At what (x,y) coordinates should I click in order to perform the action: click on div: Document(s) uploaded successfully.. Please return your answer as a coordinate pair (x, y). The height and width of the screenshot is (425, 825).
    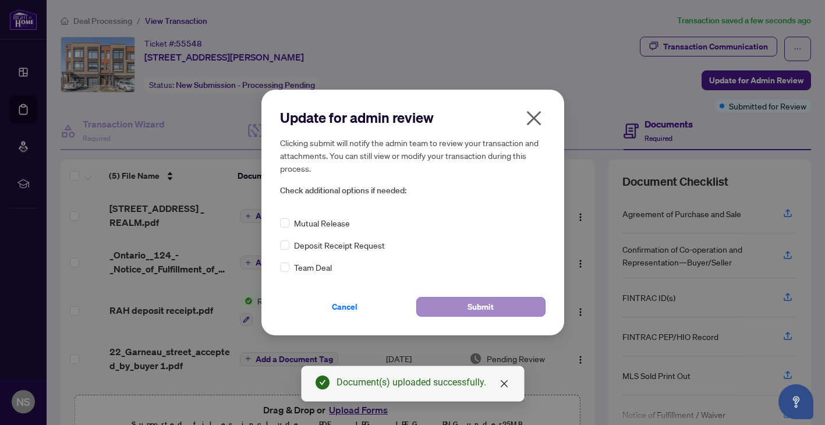
    Looking at the image, I should click on (423, 383).